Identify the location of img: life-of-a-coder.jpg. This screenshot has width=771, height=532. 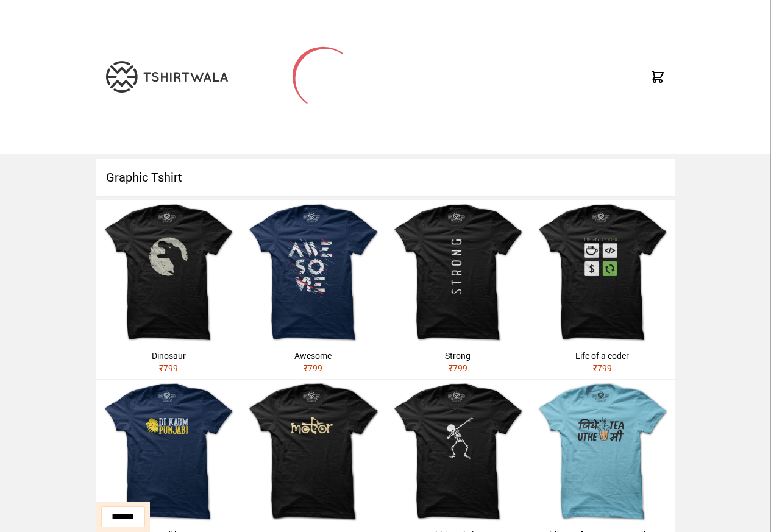
(603, 273).